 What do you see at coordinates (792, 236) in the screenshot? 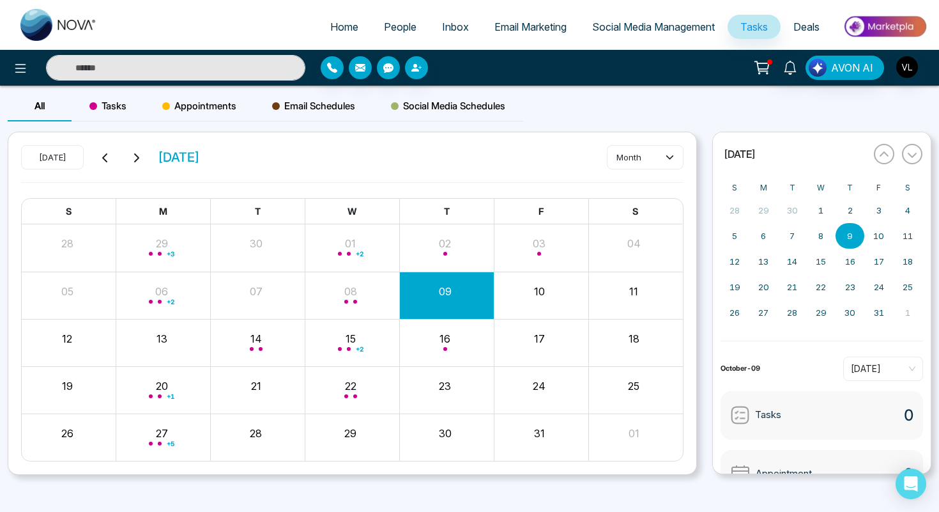
I see `button: October 7, 2025` at bounding box center [792, 236].